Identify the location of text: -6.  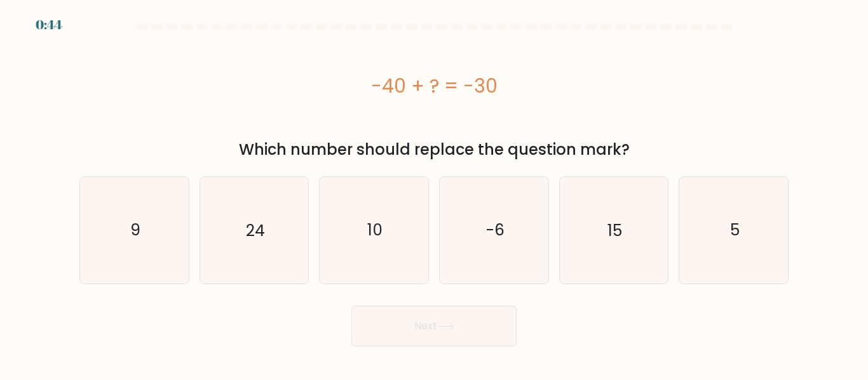
(494, 229).